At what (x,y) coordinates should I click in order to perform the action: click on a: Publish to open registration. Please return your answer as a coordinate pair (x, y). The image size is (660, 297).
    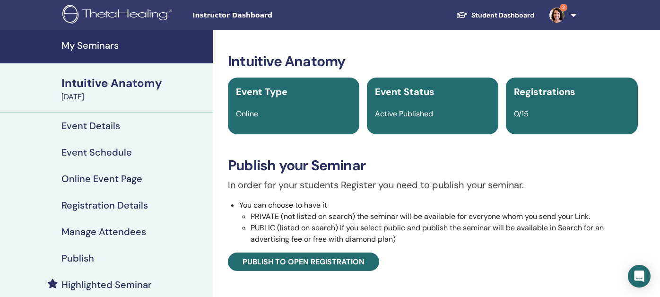
    Looking at the image, I should click on (304, 262).